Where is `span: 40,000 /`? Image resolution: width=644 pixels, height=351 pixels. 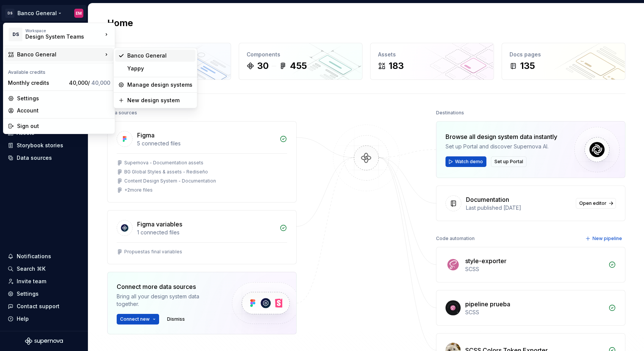 span: 40,000 / is located at coordinates (89, 83).